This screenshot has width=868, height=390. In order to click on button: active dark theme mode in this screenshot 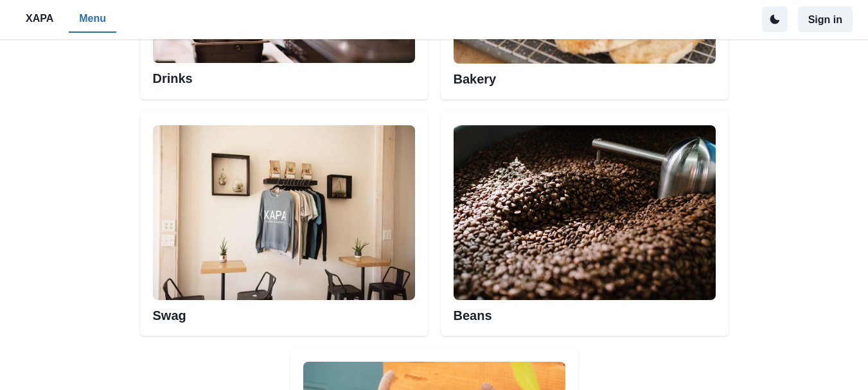, I will do `click(775, 19)`.